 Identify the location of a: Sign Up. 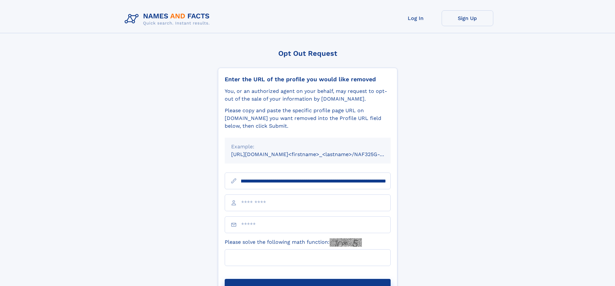
(467, 18).